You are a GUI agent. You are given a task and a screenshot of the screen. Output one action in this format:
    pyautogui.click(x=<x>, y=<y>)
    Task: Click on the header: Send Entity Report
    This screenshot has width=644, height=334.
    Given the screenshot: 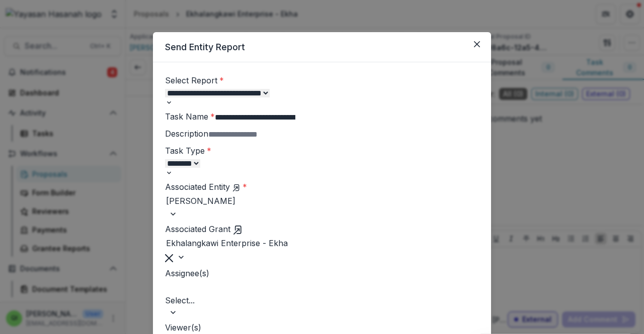 What is the action you would take?
    pyautogui.click(x=322, y=47)
    